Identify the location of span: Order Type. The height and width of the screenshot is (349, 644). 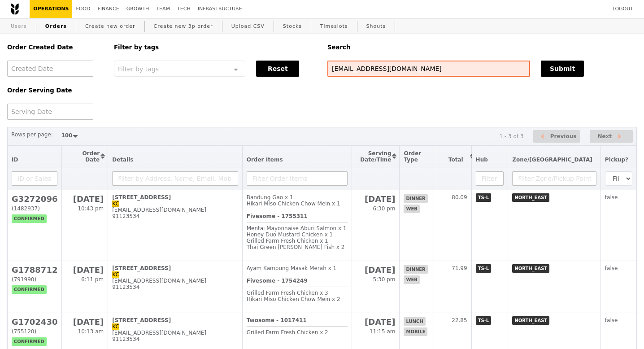
(412, 156).